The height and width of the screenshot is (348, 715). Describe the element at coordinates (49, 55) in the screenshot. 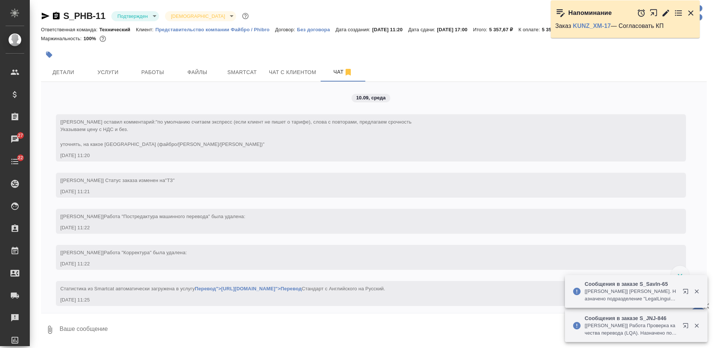

I see `button: Добавить тэг` at that location.